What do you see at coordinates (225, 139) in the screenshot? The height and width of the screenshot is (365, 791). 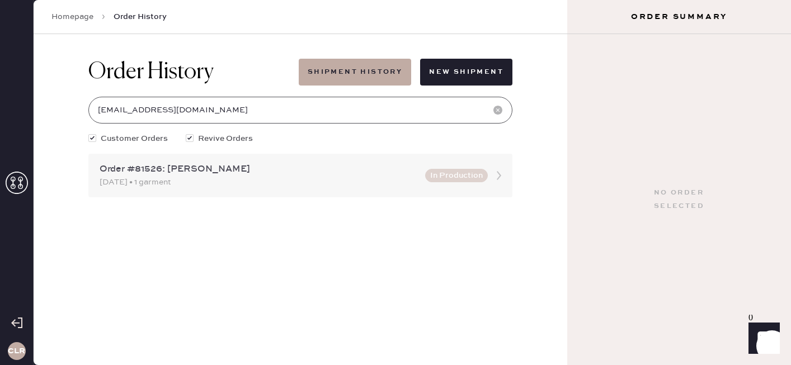 I see `span: Revive Orders` at bounding box center [225, 139].